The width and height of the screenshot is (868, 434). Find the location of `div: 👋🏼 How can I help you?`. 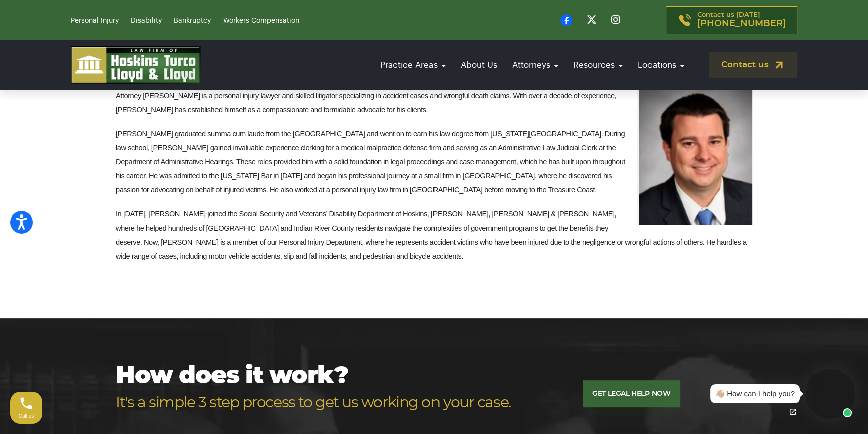

div: 👋🏼 How can I help you? is located at coordinates (755, 394).